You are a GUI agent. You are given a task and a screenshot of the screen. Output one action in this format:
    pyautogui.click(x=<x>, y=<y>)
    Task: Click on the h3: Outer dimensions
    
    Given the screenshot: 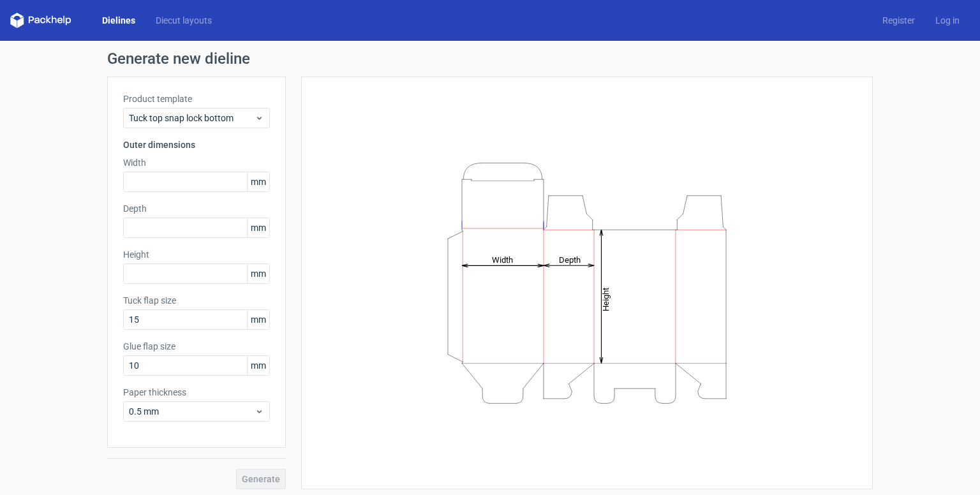 What is the action you would take?
    pyautogui.click(x=196, y=145)
    